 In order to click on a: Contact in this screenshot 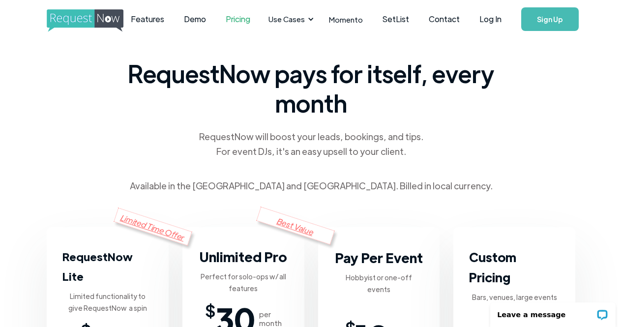, I will do `click(444, 19)`.